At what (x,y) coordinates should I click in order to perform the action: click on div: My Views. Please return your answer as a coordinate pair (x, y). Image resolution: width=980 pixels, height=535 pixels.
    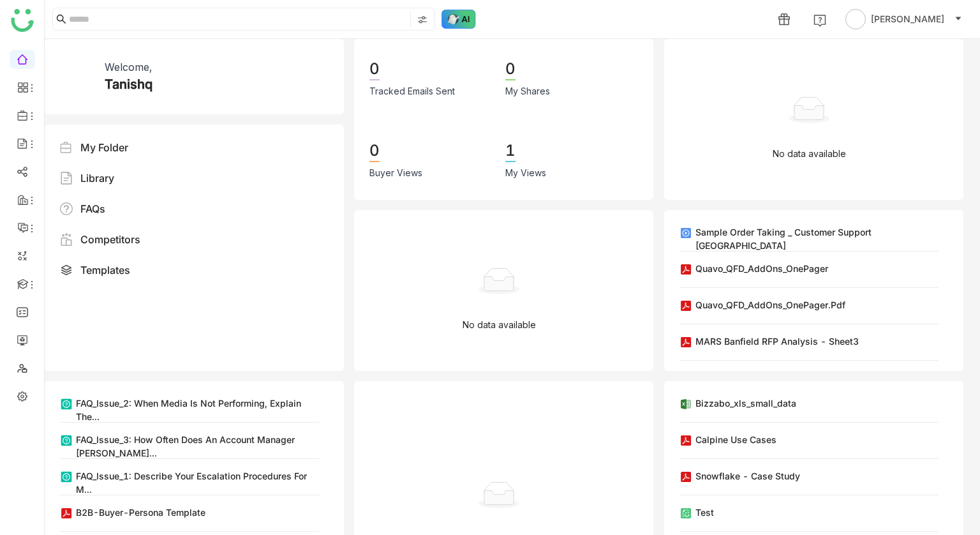
    Looking at the image, I should click on (526, 173).